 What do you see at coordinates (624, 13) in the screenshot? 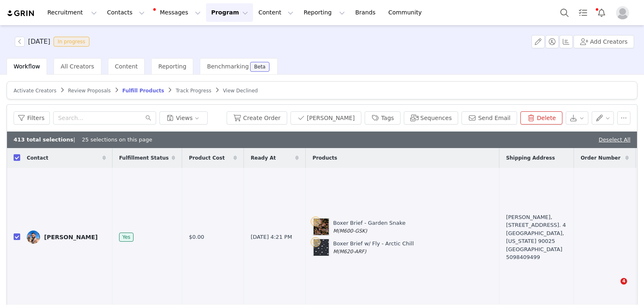
I see `button: Profile` at bounding box center [624, 13].